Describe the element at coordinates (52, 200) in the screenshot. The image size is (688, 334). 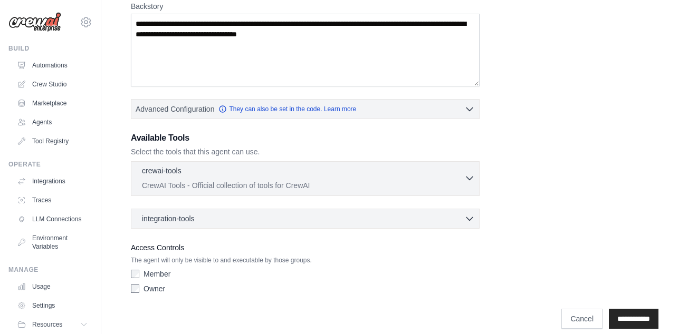
I see `a: Traces` at that location.